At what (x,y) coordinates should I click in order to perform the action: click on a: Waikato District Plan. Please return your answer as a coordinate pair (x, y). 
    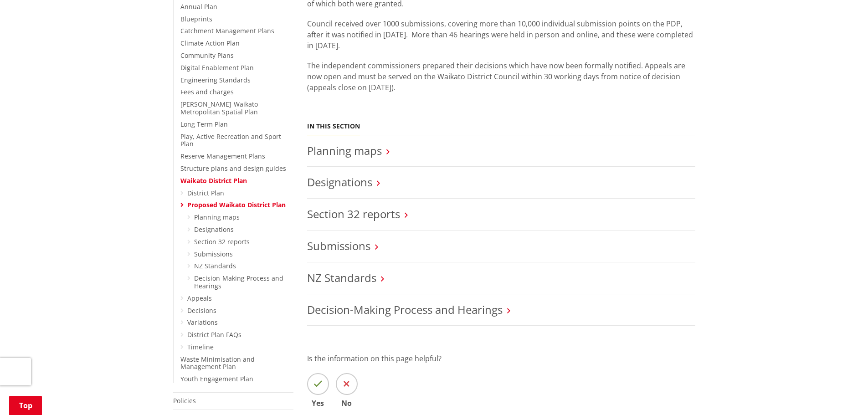
    Looking at the image, I should click on (214, 181).